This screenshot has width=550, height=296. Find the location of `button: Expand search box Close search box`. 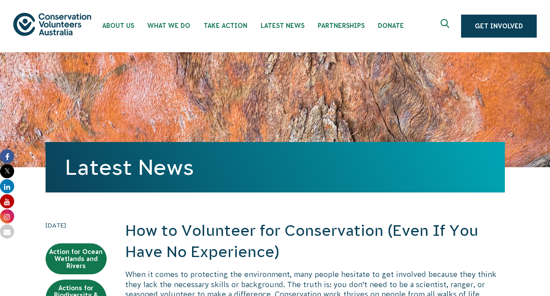

button: Expand search box Close search box is located at coordinates (446, 26).